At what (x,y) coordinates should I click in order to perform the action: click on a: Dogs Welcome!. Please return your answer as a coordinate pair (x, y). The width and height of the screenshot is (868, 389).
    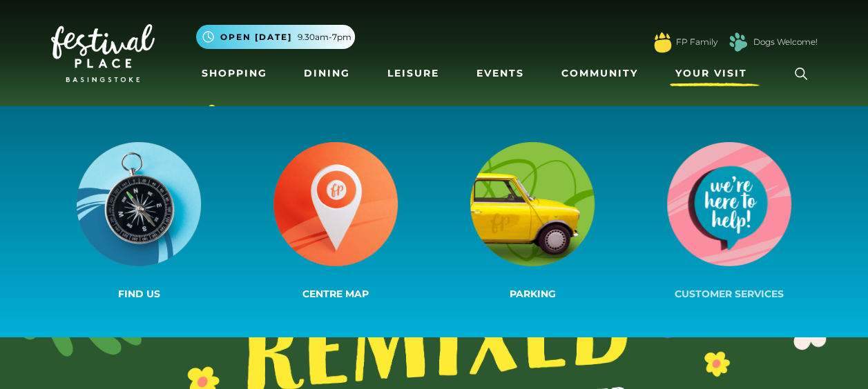
    Looking at the image, I should click on (785, 42).